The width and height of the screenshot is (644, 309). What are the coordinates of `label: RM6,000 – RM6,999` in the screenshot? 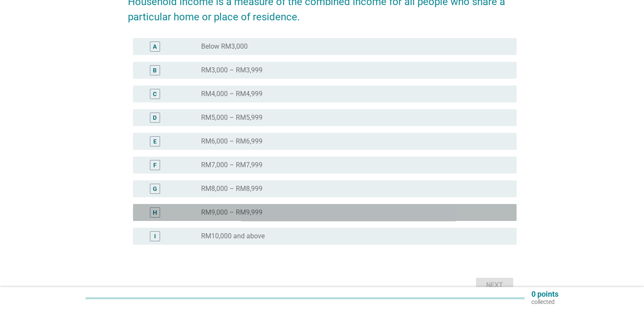 It's located at (232, 142).